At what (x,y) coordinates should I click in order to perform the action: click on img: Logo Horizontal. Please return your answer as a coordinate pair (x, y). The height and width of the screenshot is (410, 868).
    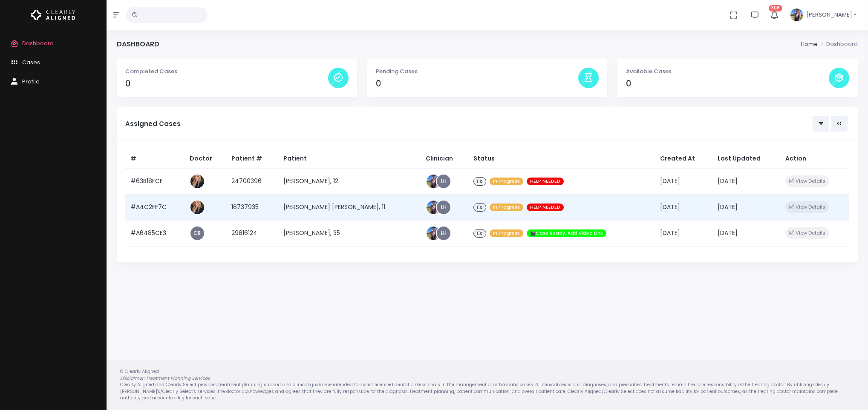
    Looking at the image, I should click on (53, 15).